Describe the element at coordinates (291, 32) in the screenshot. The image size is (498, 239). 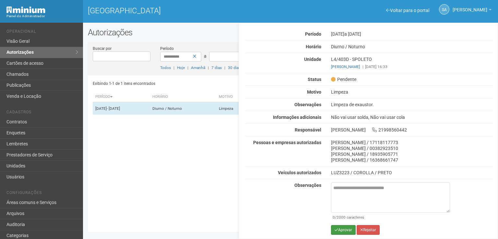
I see `h2: Autorizações` at that location.